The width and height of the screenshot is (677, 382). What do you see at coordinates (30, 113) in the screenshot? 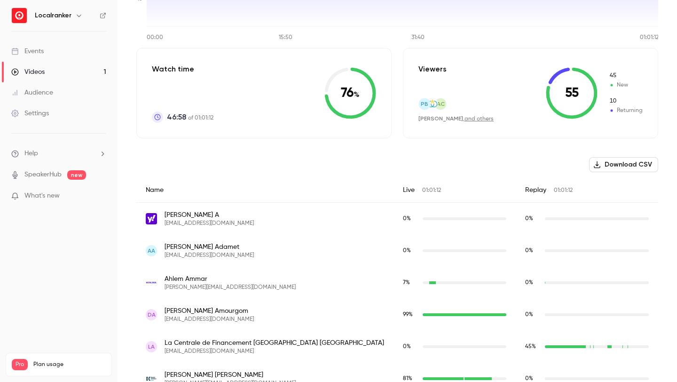
I see `div: Settings` at bounding box center [30, 113].